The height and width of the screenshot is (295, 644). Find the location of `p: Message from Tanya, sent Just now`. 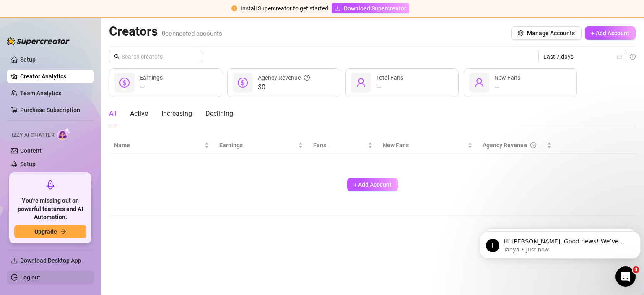

p: Message from Tanya, sent Just now is located at coordinates (91, 36).